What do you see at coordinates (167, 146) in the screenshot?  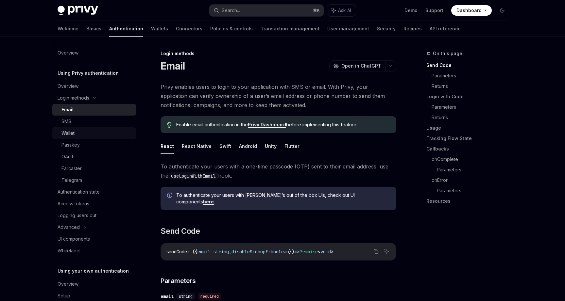 I see `button: React` at bounding box center [167, 146].